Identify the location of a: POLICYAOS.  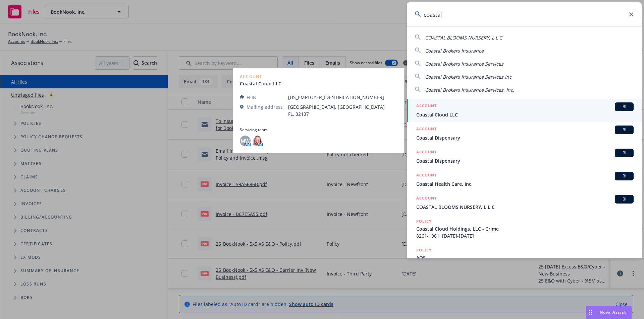
(524, 258).